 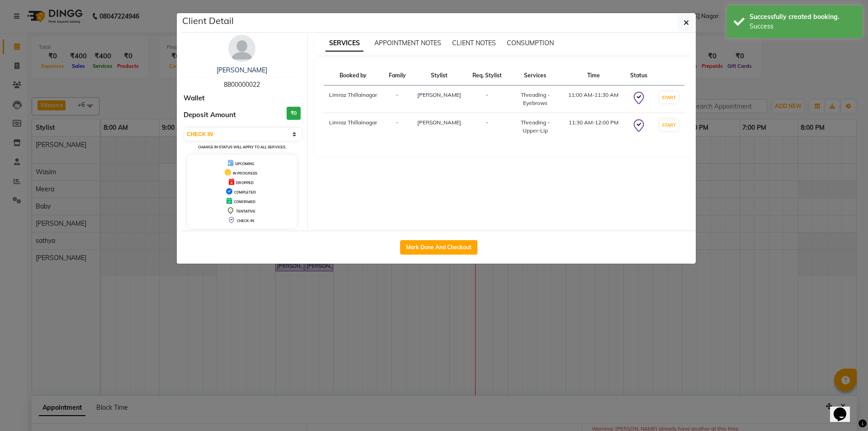 I want to click on span: Deposit Amount, so click(x=210, y=115).